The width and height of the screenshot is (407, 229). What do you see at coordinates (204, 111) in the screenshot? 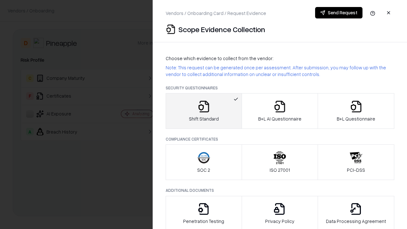
I see `button: Shift Standard` at bounding box center [204, 111].